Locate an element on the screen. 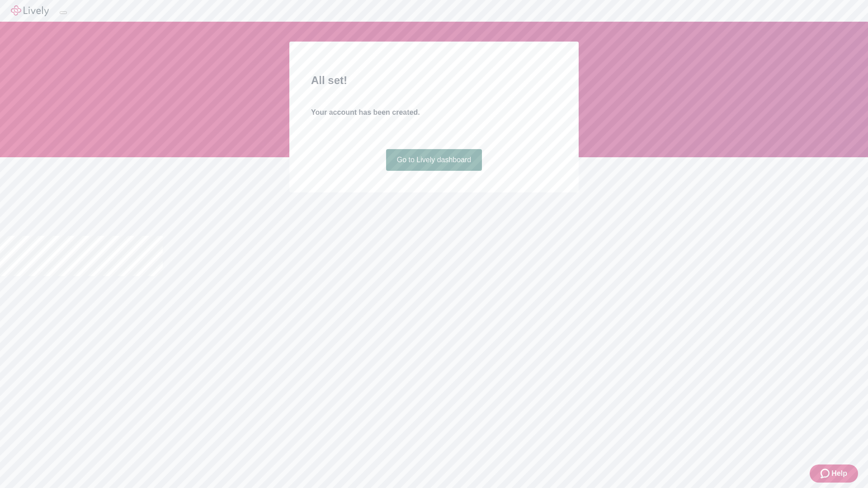  img: Lively is located at coordinates (30, 11).